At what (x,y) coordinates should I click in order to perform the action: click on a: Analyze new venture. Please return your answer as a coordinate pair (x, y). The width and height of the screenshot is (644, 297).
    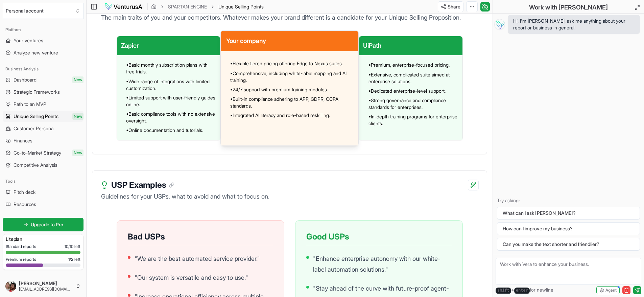
    Looking at the image, I should click on (43, 53).